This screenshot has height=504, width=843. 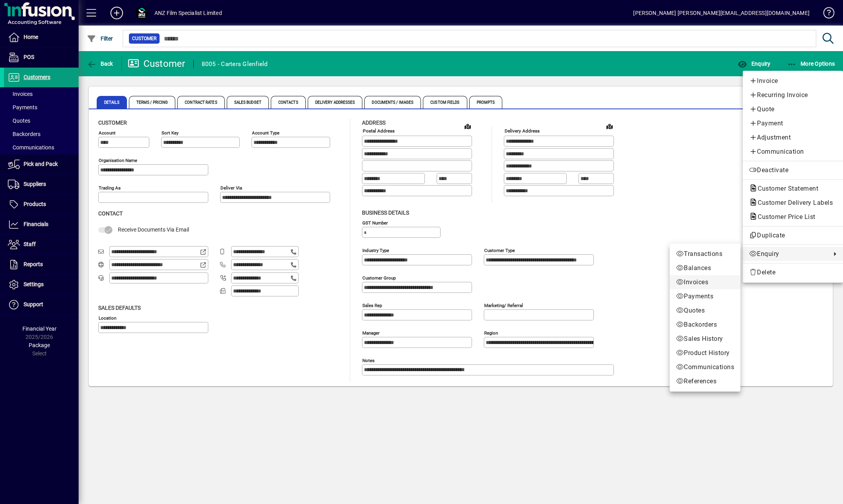 I want to click on span: References, so click(x=705, y=381).